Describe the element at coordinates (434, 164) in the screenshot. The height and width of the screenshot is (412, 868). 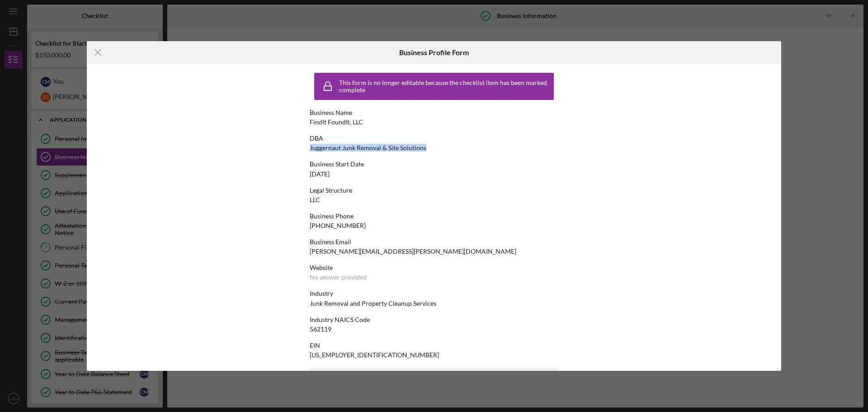
I see `div: Business Start Date` at that location.